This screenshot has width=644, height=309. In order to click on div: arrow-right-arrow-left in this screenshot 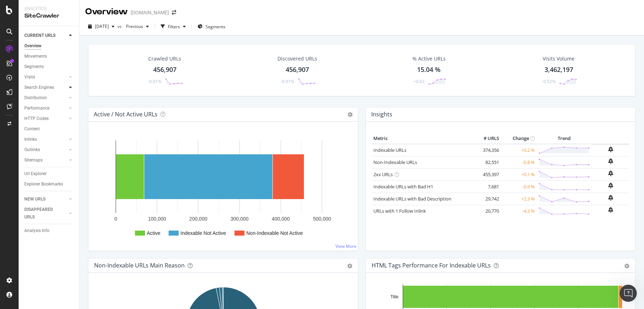, I will do `click(174, 12)`.